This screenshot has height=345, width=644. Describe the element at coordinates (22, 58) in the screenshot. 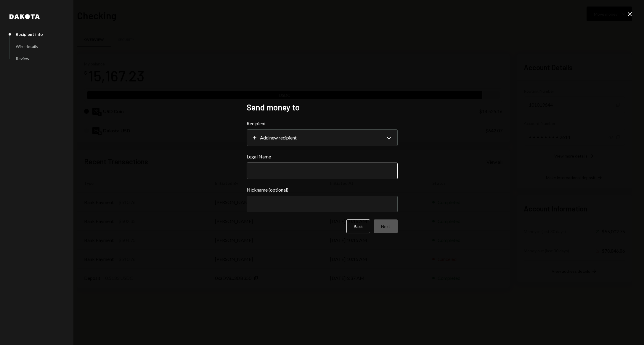

I see `div: Review` at that location.